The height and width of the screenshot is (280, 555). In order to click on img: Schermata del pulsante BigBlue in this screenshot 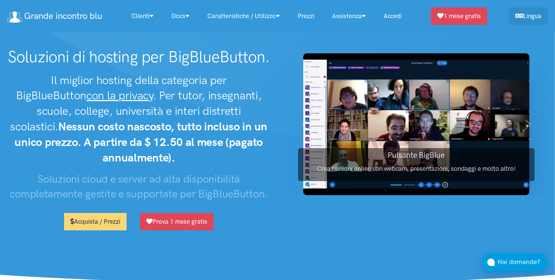, I will do `click(416, 124)`.